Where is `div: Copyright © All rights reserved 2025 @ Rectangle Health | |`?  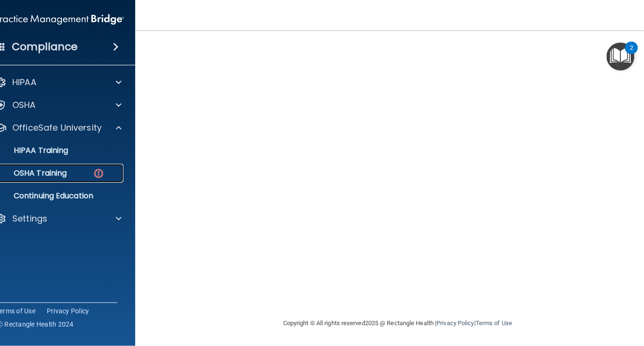
div: Copyright © All rights reserved 2025 @ Rectangle Health | | is located at coordinates (398, 324).